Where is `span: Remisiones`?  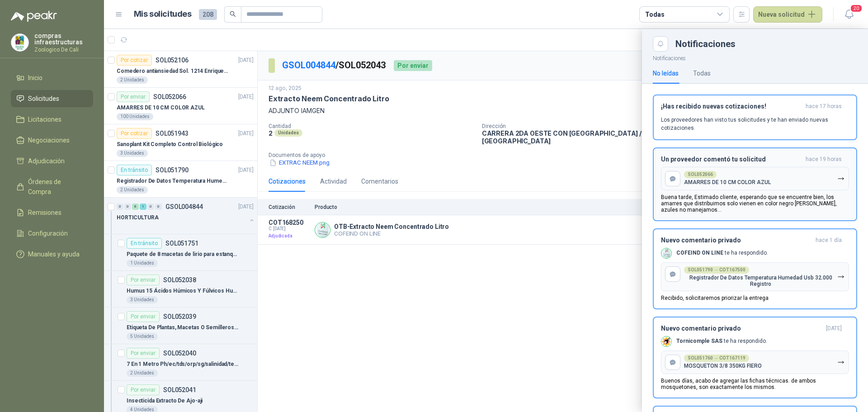
span: Remisiones is located at coordinates (45, 212).